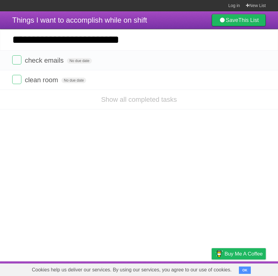 The image size is (278, 276). I want to click on a: About, so click(137, 268).